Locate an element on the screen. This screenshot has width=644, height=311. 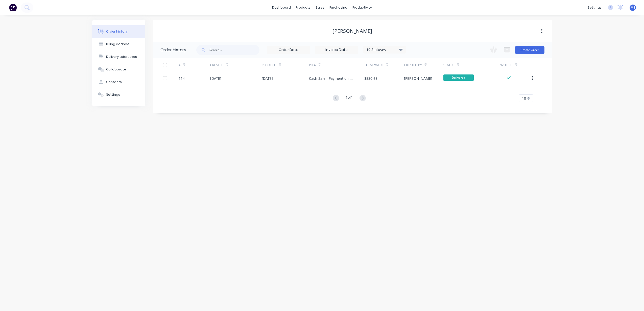
div: Cash Sale - Payment on Pickup is located at coordinates (331, 78).